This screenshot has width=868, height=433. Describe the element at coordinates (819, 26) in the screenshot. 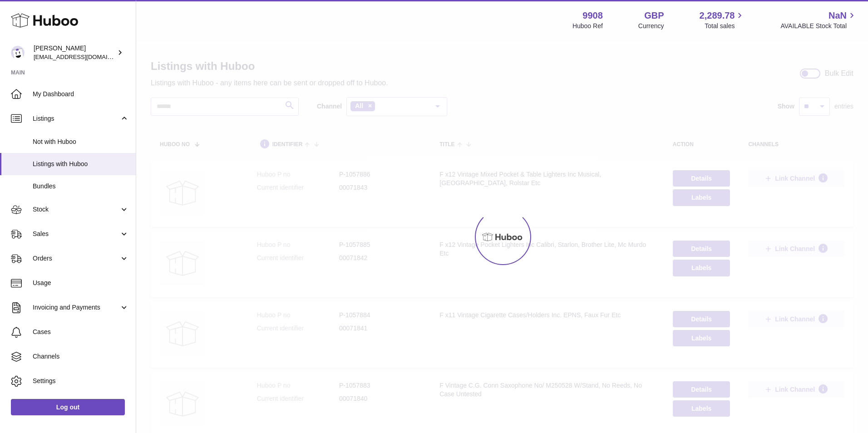

I see `span: AVAILABLE Stock Total` at that location.